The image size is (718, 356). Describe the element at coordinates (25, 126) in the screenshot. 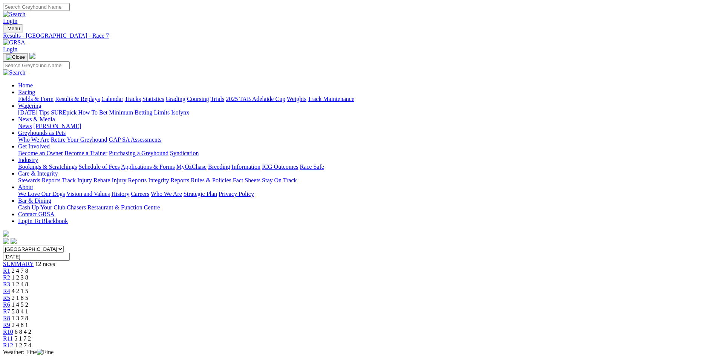

I see `a: News` at that location.